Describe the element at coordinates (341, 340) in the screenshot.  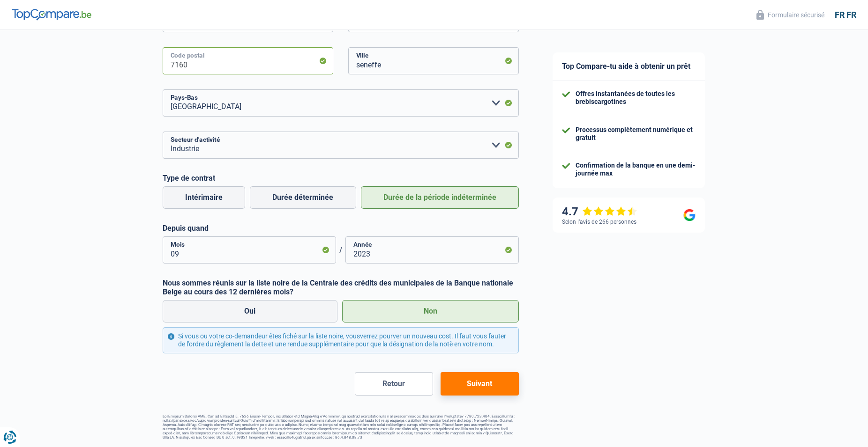
I see `div: Si vous ou votre co-demandeur êtes fiché sur la liste noire, vousverrez pourver un nouveau cost. ...` at that location.